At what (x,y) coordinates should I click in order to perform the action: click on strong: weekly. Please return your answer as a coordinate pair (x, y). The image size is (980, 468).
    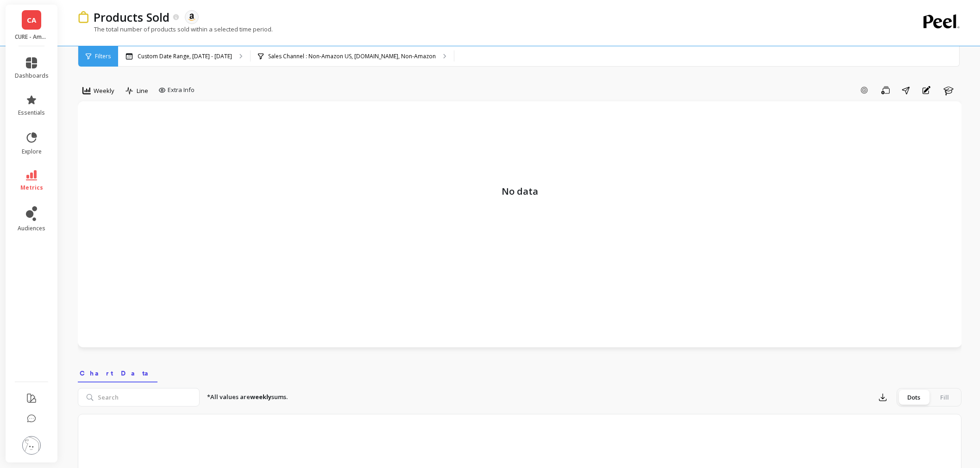
    Looking at the image, I should click on (261, 397).